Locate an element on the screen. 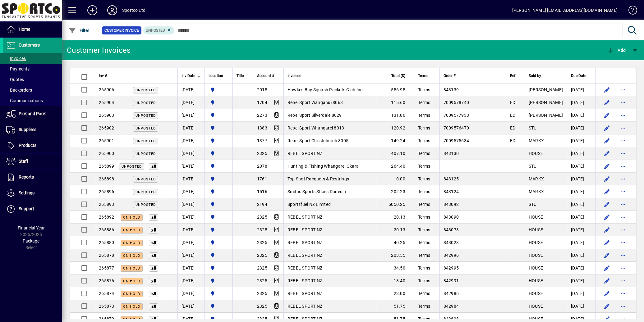 The width and height of the screenshot is (644, 322). span: 7009576470 is located at coordinates (456, 127).